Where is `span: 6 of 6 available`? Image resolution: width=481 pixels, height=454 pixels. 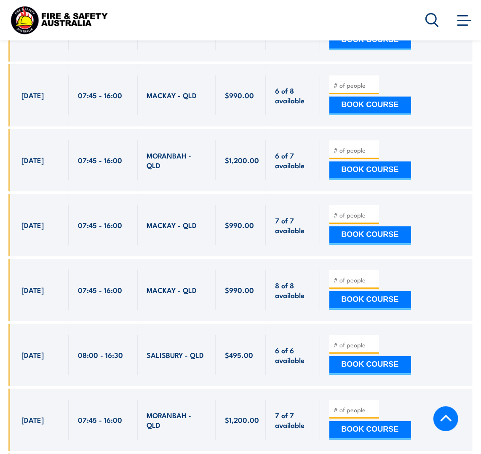
span: 6 of 6 available is located at coordinates (293, 355).